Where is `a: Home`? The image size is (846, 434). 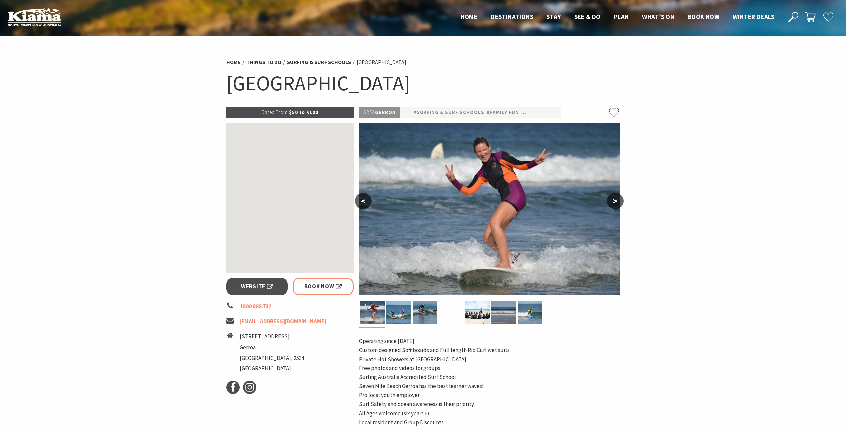 a: Home is located at coordinates (233, 62).